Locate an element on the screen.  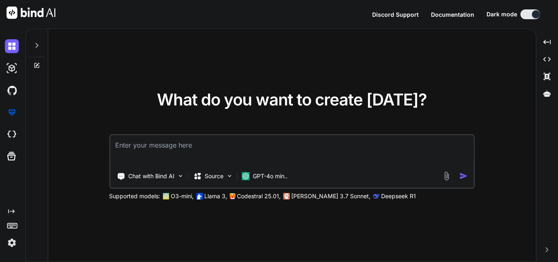
p: Chat with Bind AI is located at coordinates (151, 176).